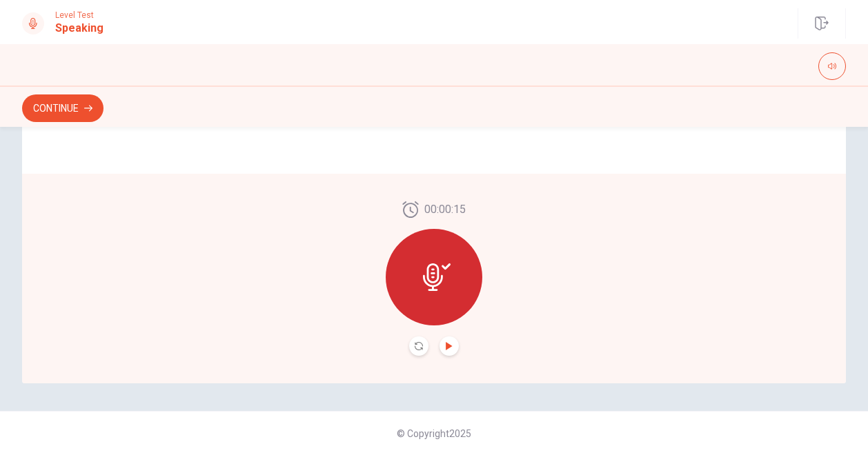 Image resolution: width=868 pixels, height=455 pixels. I want to click on button: Play Audio, so click(450, 346).